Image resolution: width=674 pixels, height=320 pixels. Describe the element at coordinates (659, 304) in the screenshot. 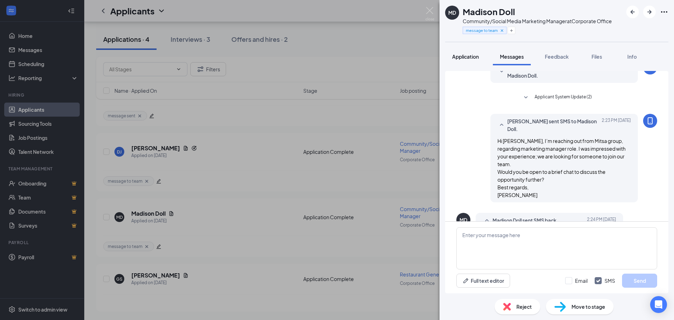

I see `div: Open Intercom Messenger` at that location.